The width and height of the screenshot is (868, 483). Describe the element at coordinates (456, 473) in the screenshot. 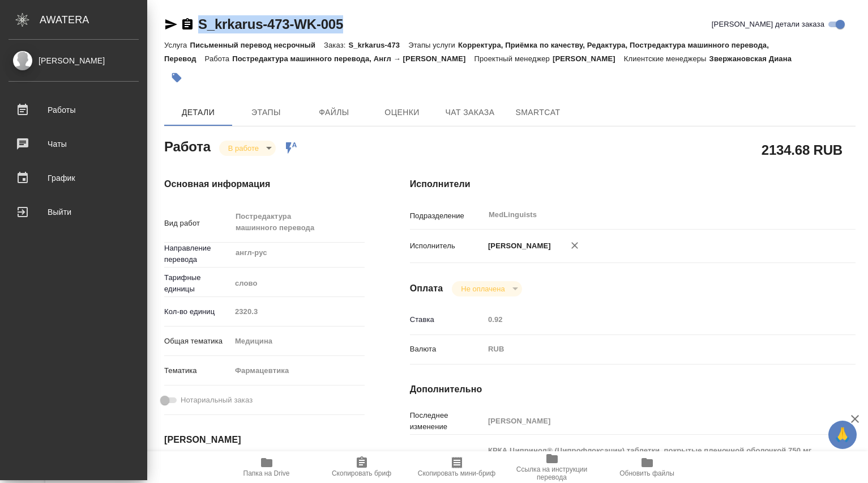

I see `span: Скопировать мини-бриф` at that location.